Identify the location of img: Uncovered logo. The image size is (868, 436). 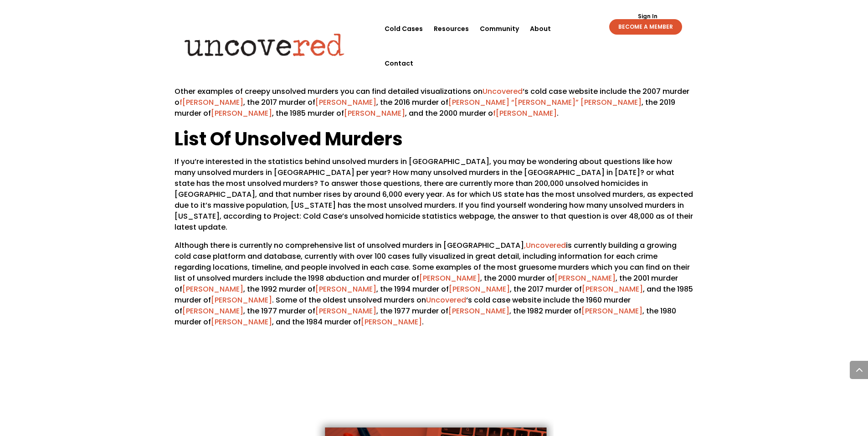
(264, 45).